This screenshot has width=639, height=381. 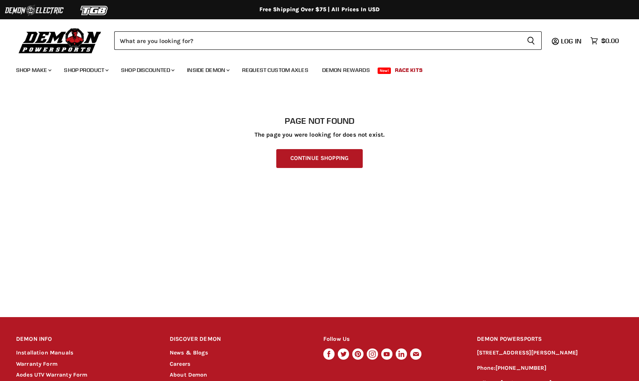 I want to click on ul: Main menu, so click(x=313, y=68).